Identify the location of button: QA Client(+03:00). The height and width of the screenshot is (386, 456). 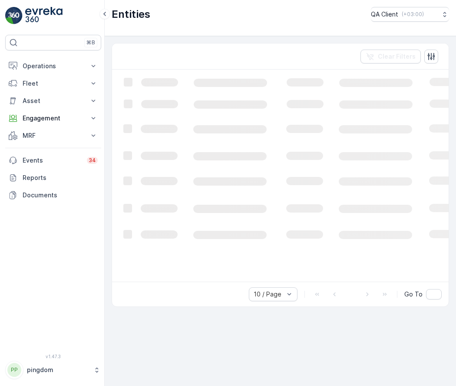
(410, 14).